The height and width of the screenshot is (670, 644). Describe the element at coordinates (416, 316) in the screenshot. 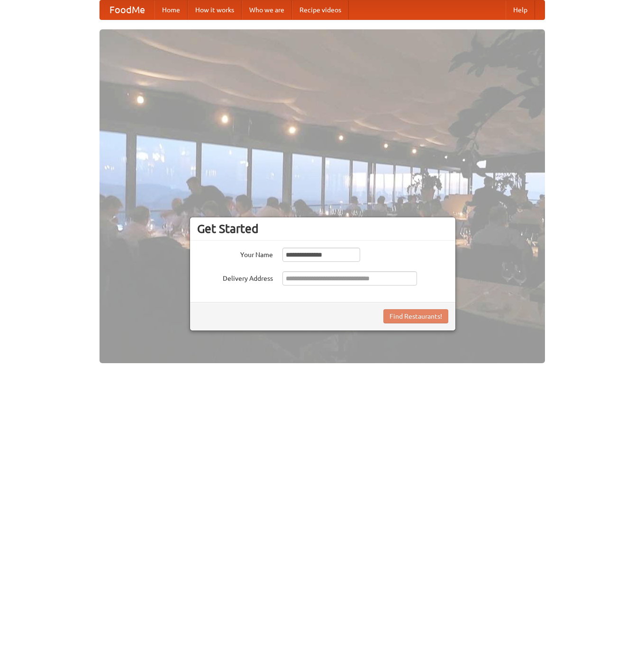

I see `button: Find Restaurants!` at that location.